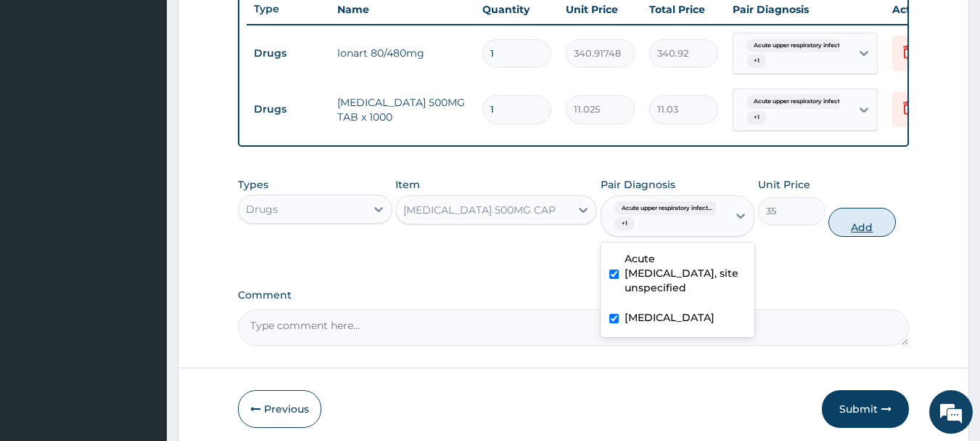  Describe the element at coordinates (253, 184) in the screenshot. I see `label: Types` at that location.